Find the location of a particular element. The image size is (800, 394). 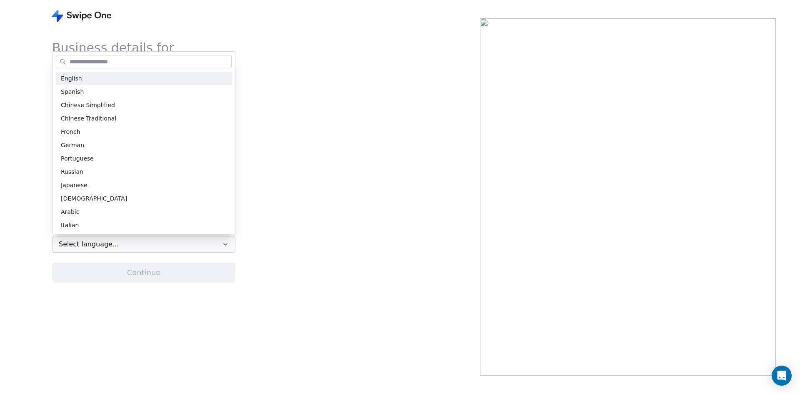

span: Russian is located at coordinates (72, 172).